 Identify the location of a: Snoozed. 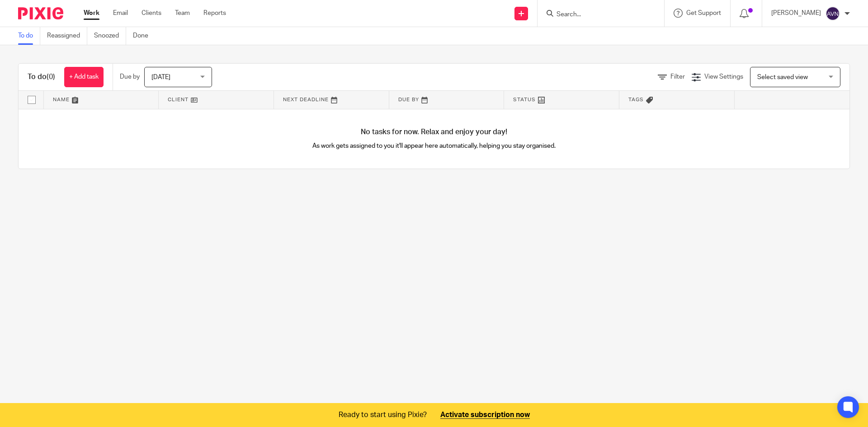
(110, 35).